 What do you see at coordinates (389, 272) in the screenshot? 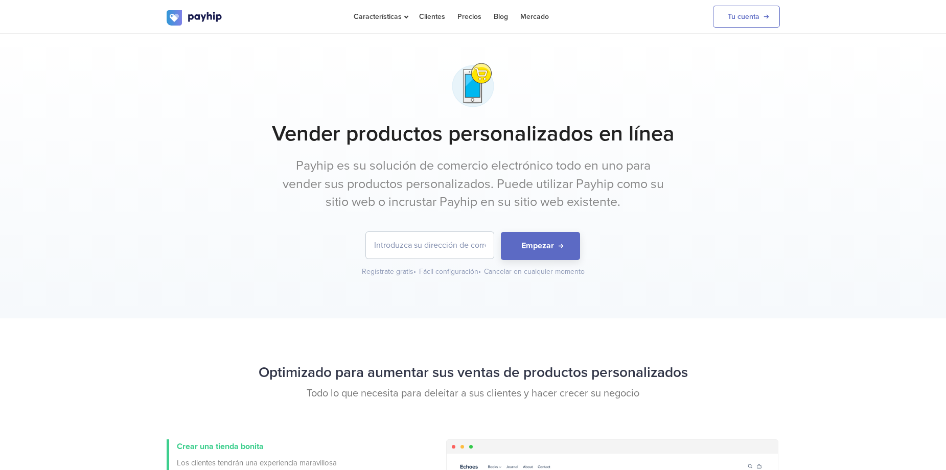
I see `div: Regístrate gratis` at bounding box center [389, 272].